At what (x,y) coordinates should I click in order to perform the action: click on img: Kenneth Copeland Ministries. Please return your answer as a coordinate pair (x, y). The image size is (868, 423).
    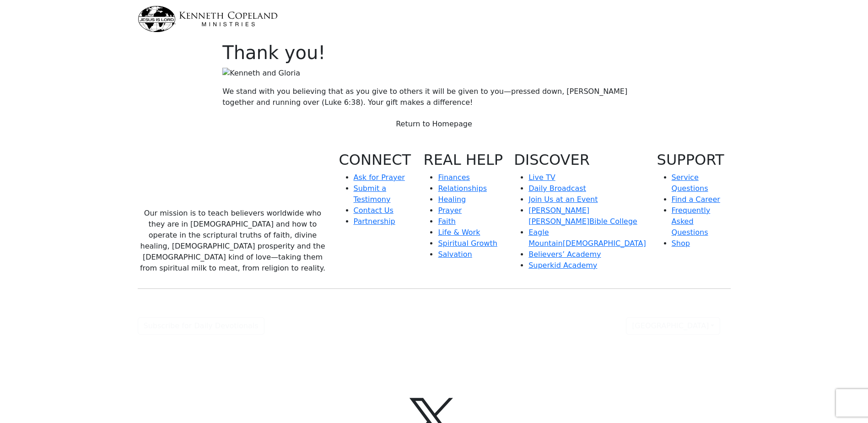
    Looking at the image, I should click on (233, 179).